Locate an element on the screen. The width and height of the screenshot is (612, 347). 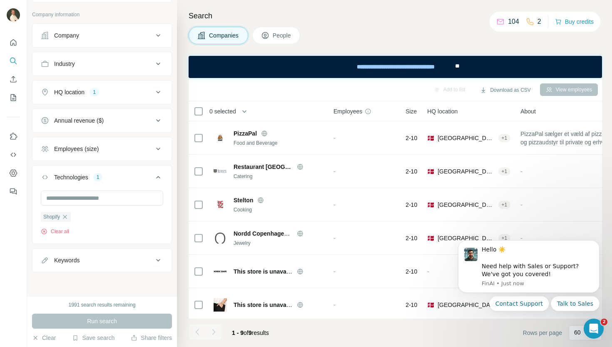
img: Avatar is located at coordinates (13, 15).